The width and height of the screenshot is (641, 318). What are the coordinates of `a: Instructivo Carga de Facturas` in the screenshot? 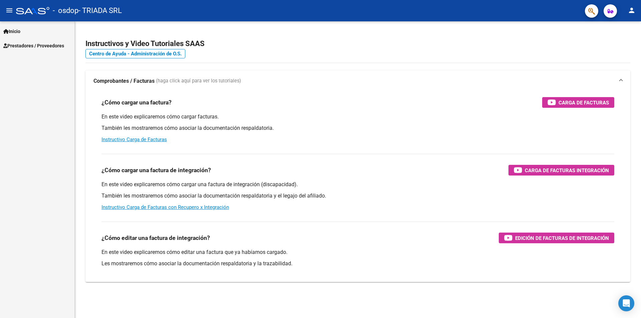 It's located at (134, 139).